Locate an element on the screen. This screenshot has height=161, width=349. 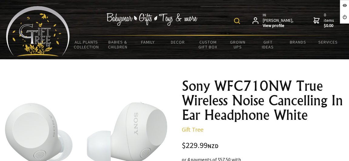
img: Babywear - Gifts - Toys & more is located at coordinates (152, 19).